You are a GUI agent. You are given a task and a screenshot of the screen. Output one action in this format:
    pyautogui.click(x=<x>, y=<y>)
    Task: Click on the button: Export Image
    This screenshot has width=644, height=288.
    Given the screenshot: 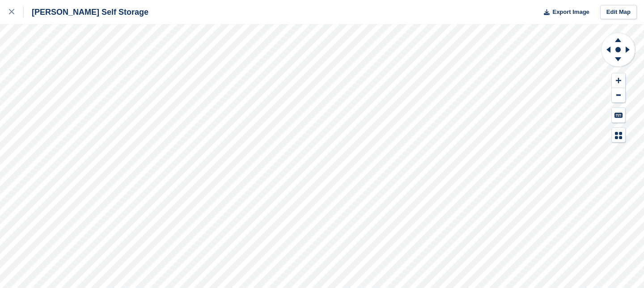 What is the action you would take?
    pyautogui.click(x=564, y=12)
    